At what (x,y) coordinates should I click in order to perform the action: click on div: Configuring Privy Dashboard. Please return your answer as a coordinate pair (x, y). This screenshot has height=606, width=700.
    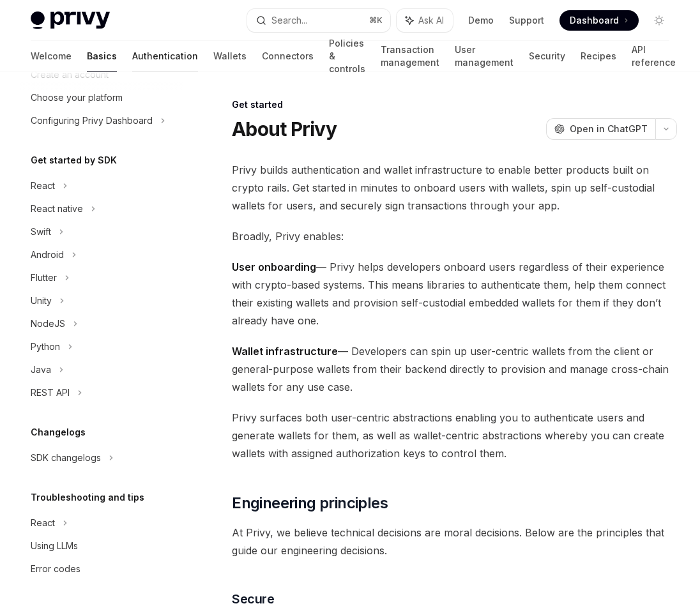
    Looking at the image, I should click on (91, 121).